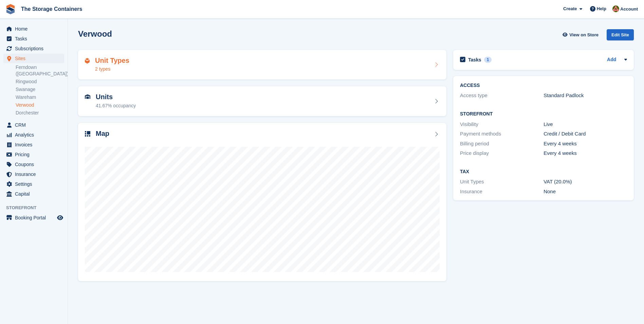 This screenshot has width=644, height=324. What do you see at coordinates (39, 97) in the screenshot?
I see `a: Wareham` at bounding box center [39, 97].